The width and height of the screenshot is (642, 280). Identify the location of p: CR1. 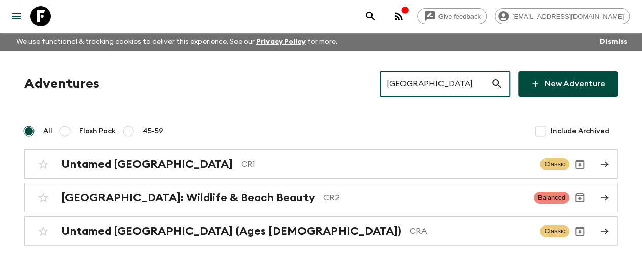
(386, 164).